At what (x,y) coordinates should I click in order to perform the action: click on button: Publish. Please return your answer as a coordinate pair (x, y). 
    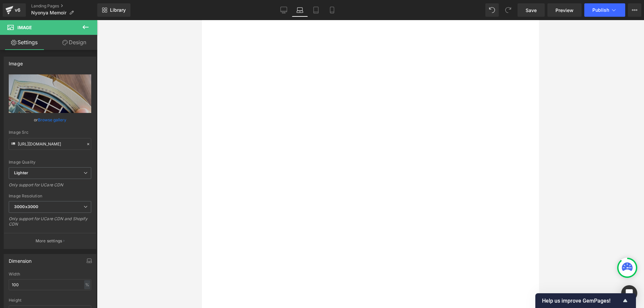
    Looking at the image, I should click on (605, 10).